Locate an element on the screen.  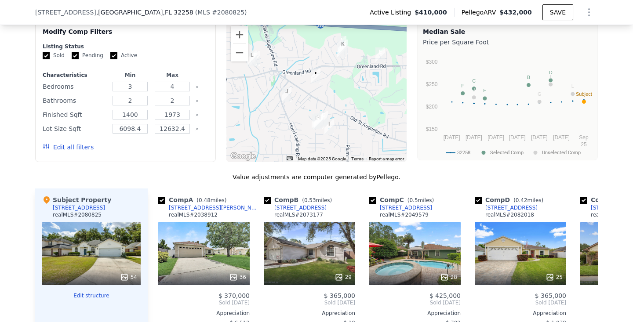
text: $300 is located at coordinates (432, 62).